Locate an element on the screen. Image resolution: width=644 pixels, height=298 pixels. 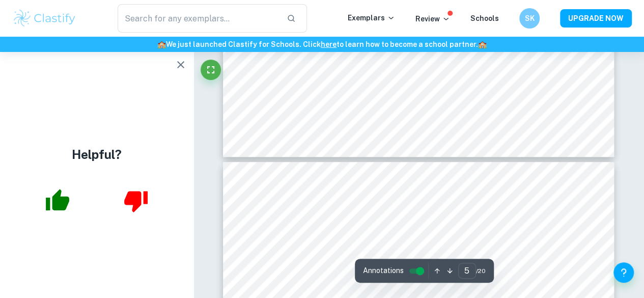
input: Search for any exemplars... is located at coordinates (198, 18).